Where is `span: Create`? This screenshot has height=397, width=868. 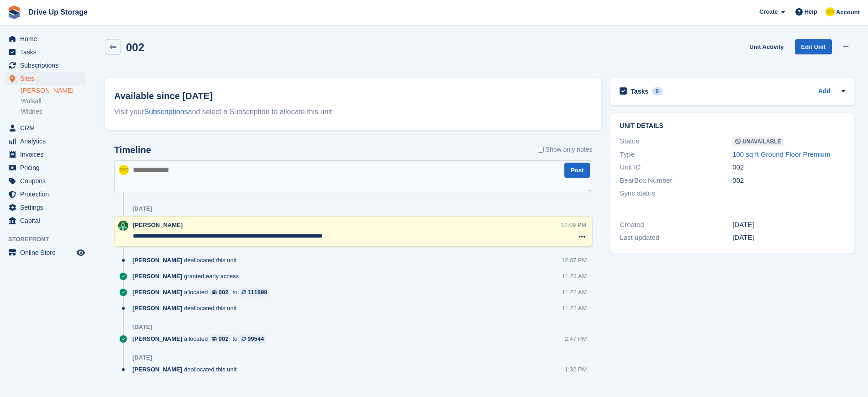
span: Create is located at coordinates (768, 12).